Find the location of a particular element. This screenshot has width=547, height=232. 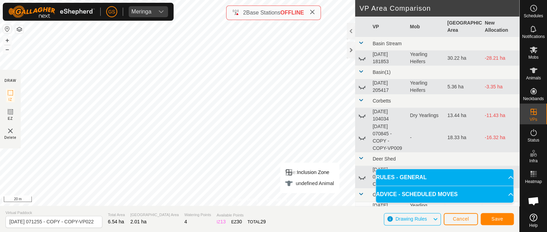

th: New Allocation is located at coordinates (501, 27).